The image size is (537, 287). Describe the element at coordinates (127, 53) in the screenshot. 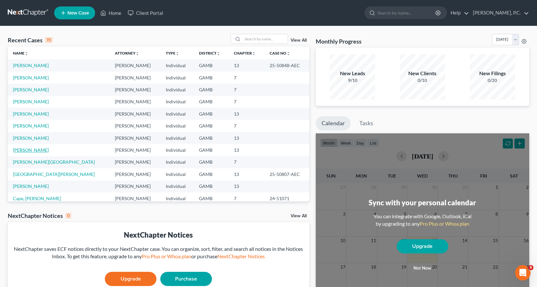

I see `a: Attorneyunfold_more` at that location.